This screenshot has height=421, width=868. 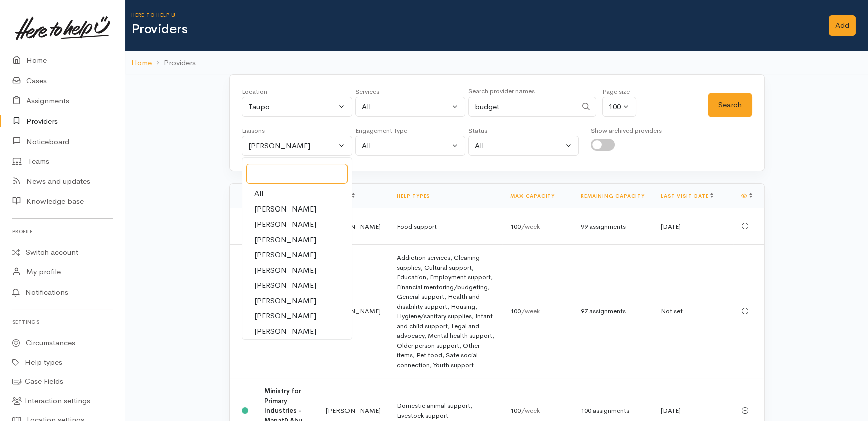 I want to click on div: 97 assignments, so click(x=613, y=311).